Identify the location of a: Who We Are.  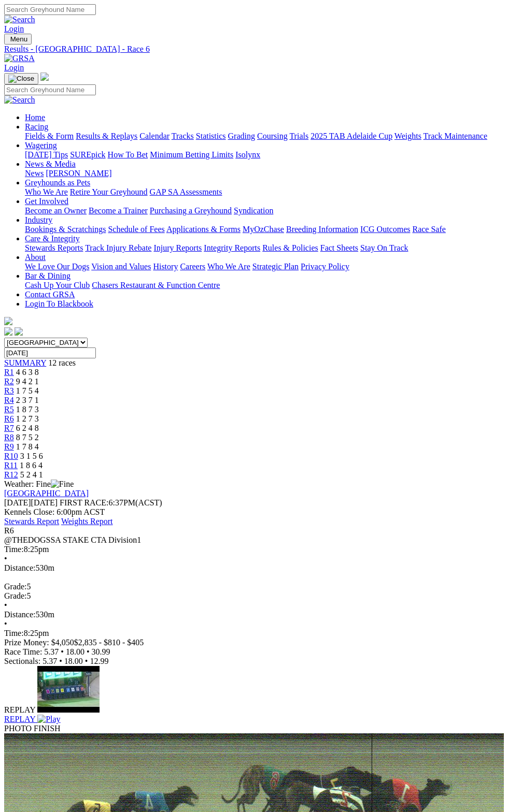
(229, 266).